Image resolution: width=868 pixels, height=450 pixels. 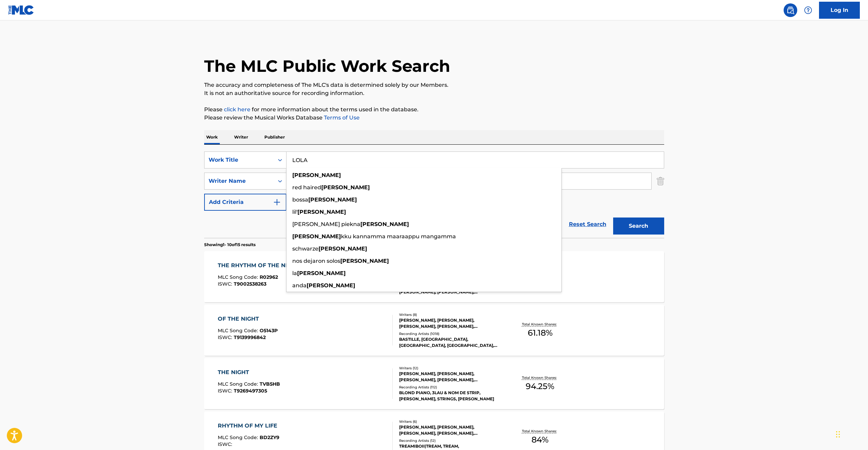 What do you see at coordinates (451, 387) in the screenshot?
I see `div: Recording Artists ( 112 )` at bounding box center [451, 387].